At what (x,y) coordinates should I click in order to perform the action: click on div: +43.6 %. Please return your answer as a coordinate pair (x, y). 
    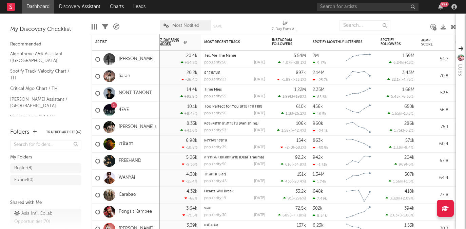
    Looking at the image, I should click on (189, 130).